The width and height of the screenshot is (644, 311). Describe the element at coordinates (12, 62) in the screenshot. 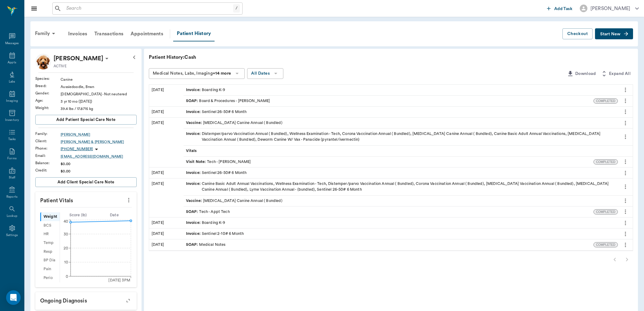

I see `div: Appts` at that location.